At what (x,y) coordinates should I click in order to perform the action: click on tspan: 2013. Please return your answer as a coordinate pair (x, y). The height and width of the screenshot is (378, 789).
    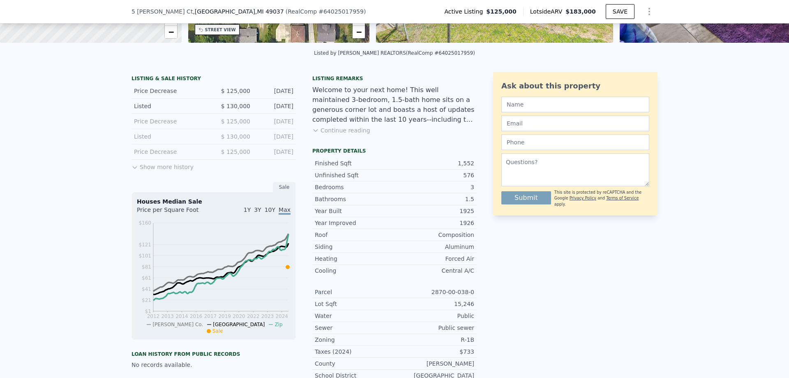
    Looking at the image, I should click on (167, 316).